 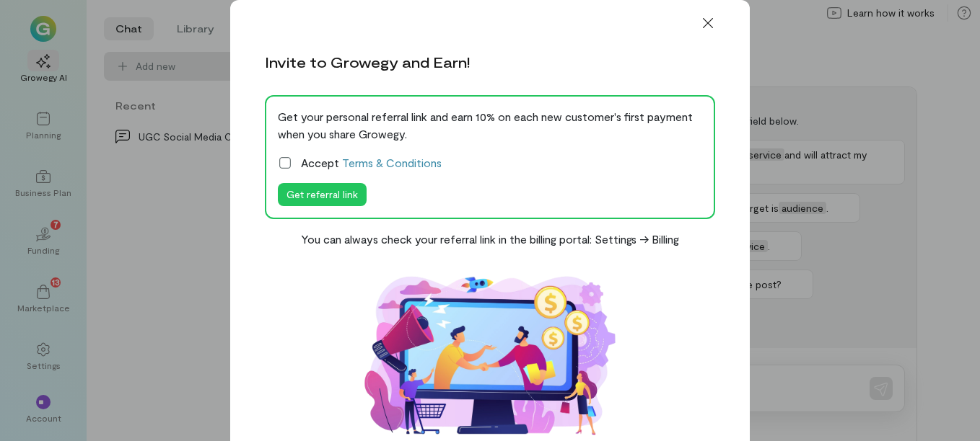 What do you see at coordinates (371, 163) in the screenshot?
I see `span: Accept` at bounding box center [371, 163].